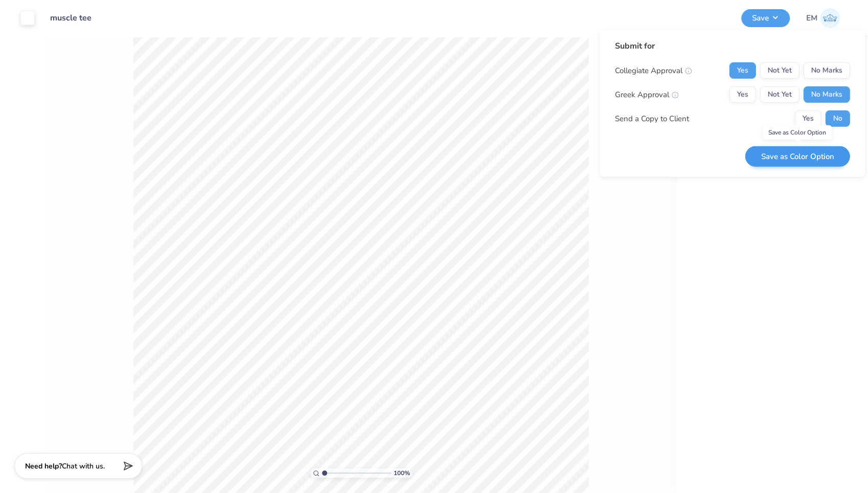 The image size is (868, 493). Describe the element at coordinates (732, 46) in the screenshot. I see `div: Submit for` at that location.